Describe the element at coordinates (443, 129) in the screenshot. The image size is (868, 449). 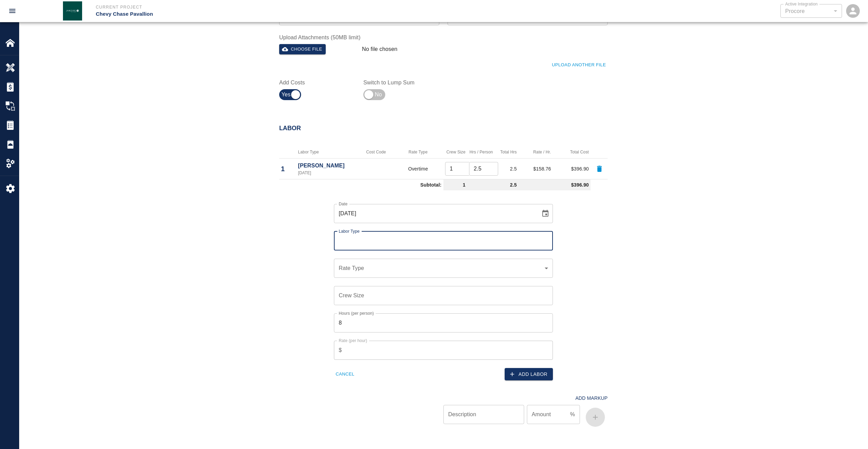
I see `h2: Labor` at that location.